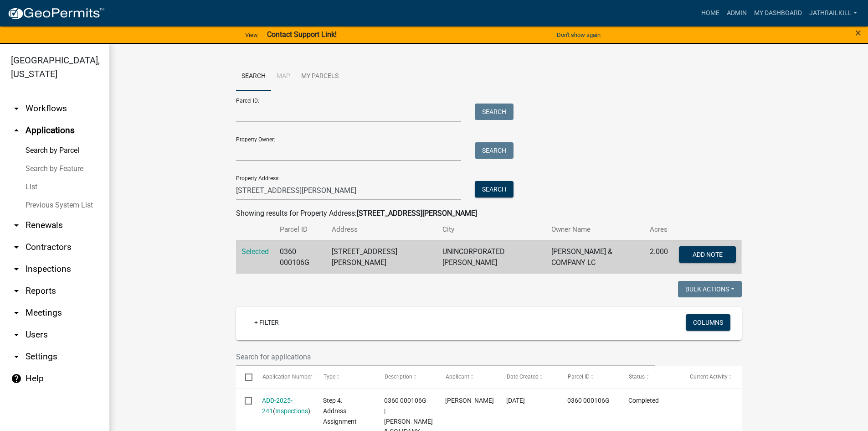 Image resolution: width=868 pixels, height=431 pixels. Describe the element at coordinates (277, 405) in the screenshot. I see `a: ADD-2025-241` at that location.